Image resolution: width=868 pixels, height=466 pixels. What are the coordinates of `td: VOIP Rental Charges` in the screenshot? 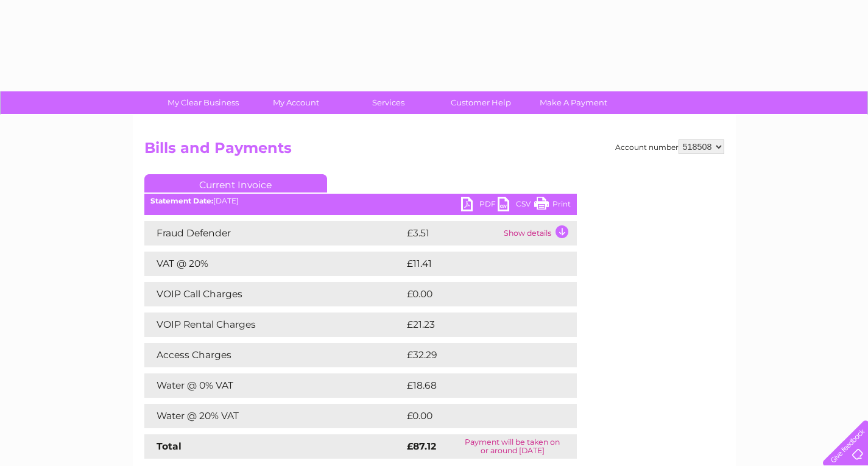 It's located at (274, 325).